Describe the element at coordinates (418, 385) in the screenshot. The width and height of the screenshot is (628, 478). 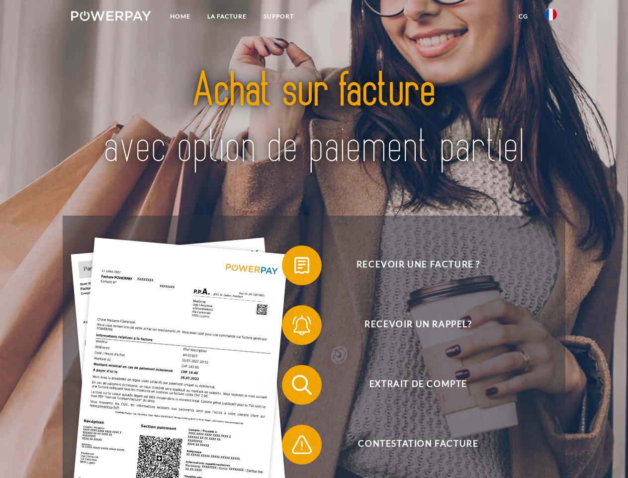
I see `span: Extrait de compte` at that location.